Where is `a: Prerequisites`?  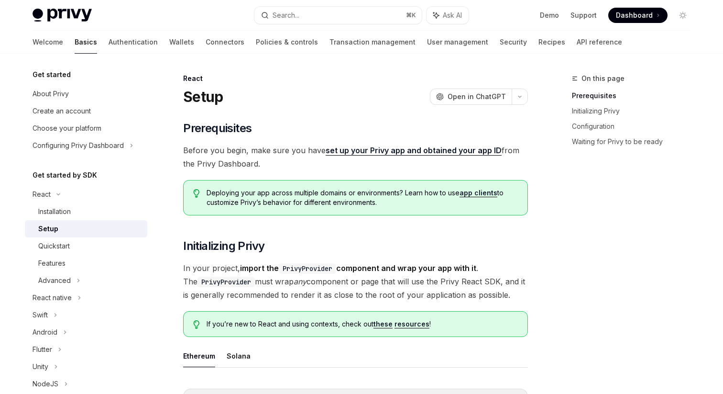 a: Prerequisites is located at coordinates (635, 96).